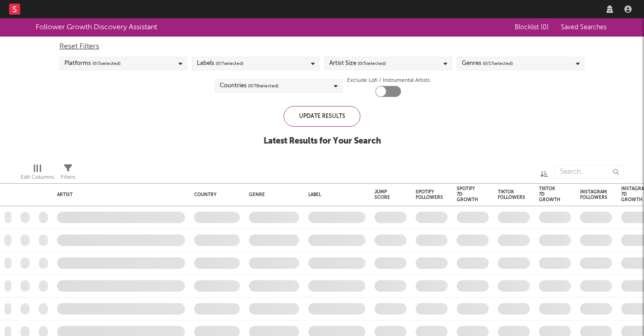 Image resolution: width=644 pixels, height=336 pixels. I want to click on div: Follower Growth Discovery Assistant, so click(96, 27).